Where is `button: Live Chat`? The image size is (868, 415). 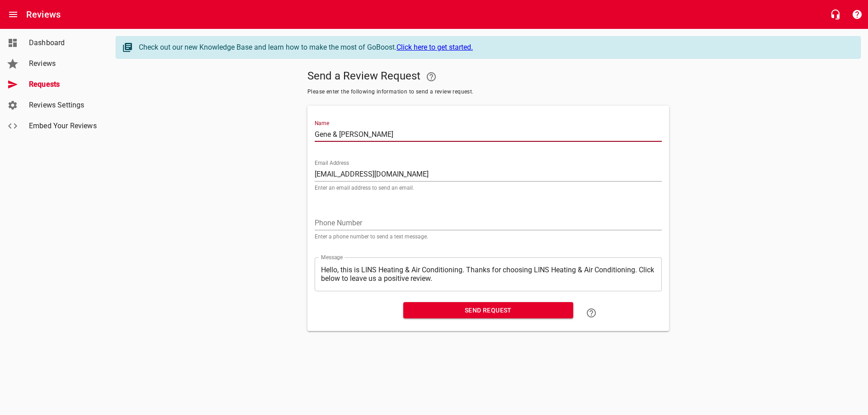
button: Live Chat is located at coordinates (835, 15).